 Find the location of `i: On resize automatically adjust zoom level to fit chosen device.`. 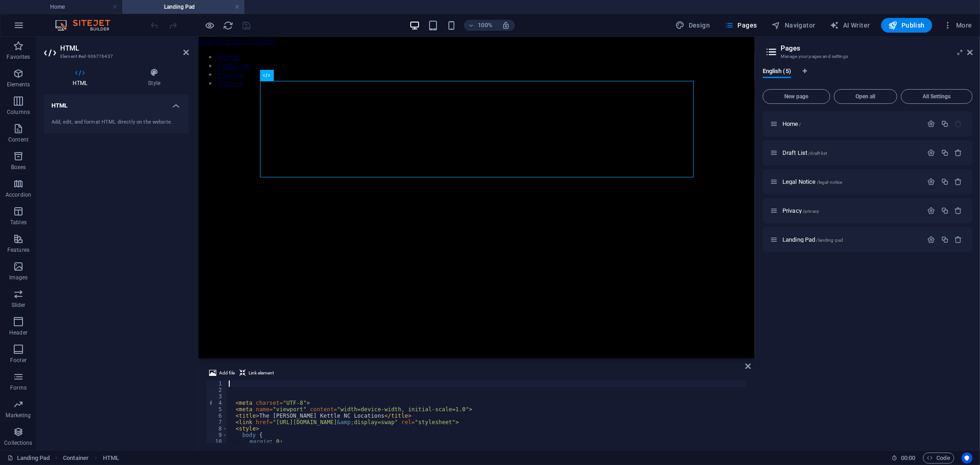

i: On resize automatically adjust zoom level to fit chosen device. is located at coordinates (506, 25).